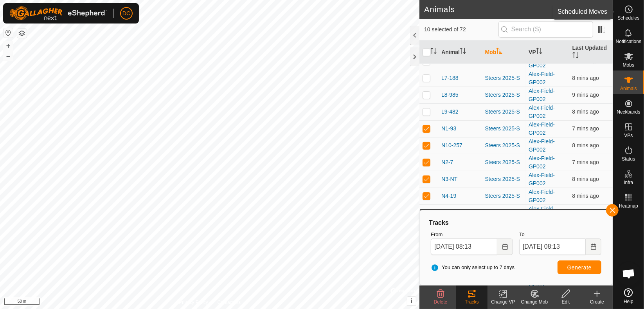 The image size is (644, 309). Describe the element at coordinates (547, 52) in the screenshot. I see `th: VP` at that location.